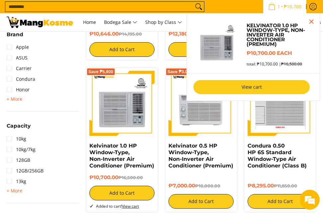  Describe the element at coordinates (15, 34) in the screenshot. I see `span: Brand` at that location.